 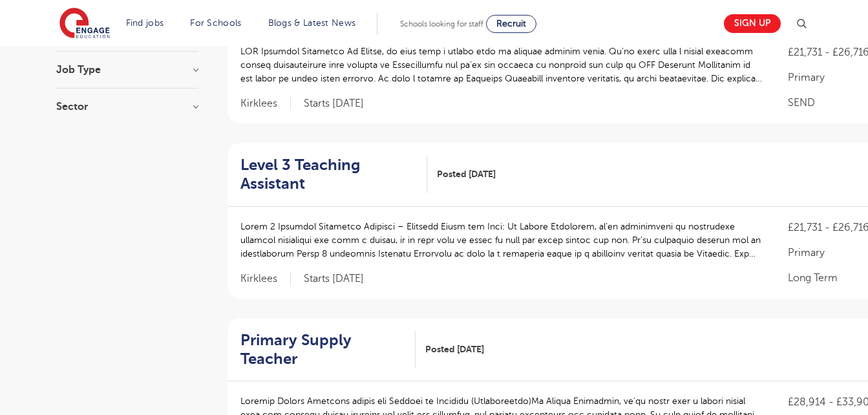 What do you see at coordinates (328, 350) in the screenshot?
I see `a: Primary Supply Teacher` at bounding box center [328, 350].